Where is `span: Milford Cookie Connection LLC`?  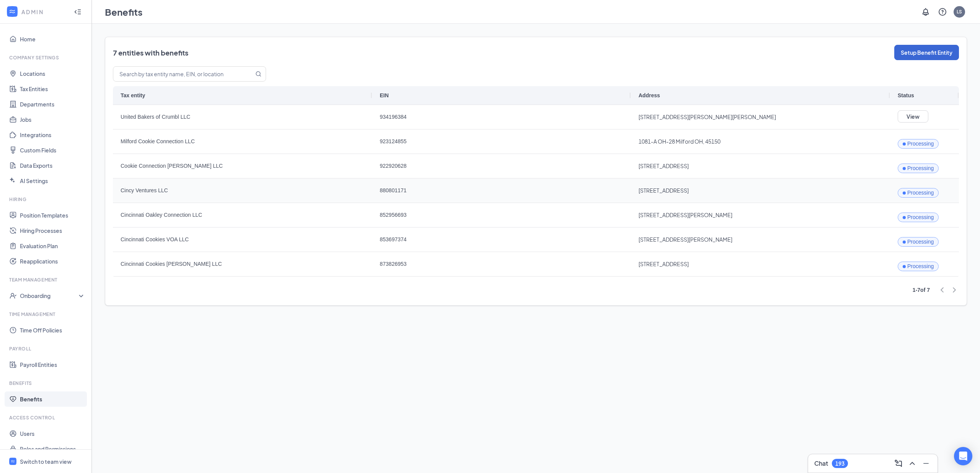
span: Milford Cookie Connection LLC is located at coordinates (243, 141).